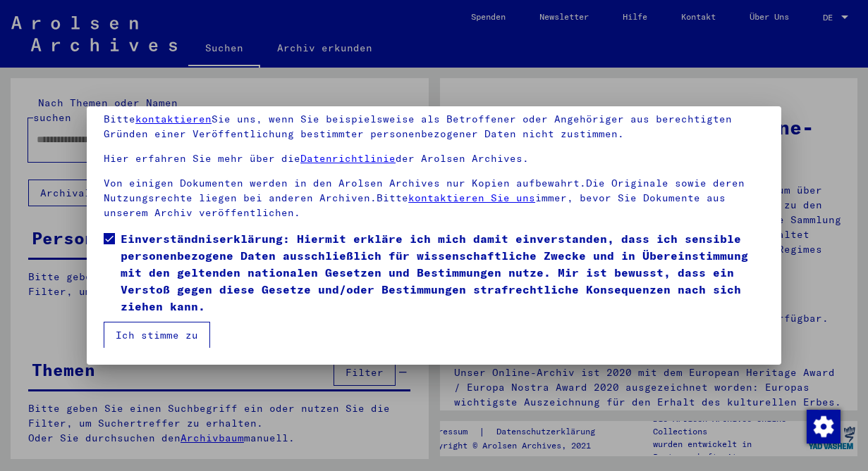 The height and width of the screenshot is (471, 868). Describe the element at coordinates (347, 159) in the screenshot. I see `a: Datenrichtlinie` at that location.